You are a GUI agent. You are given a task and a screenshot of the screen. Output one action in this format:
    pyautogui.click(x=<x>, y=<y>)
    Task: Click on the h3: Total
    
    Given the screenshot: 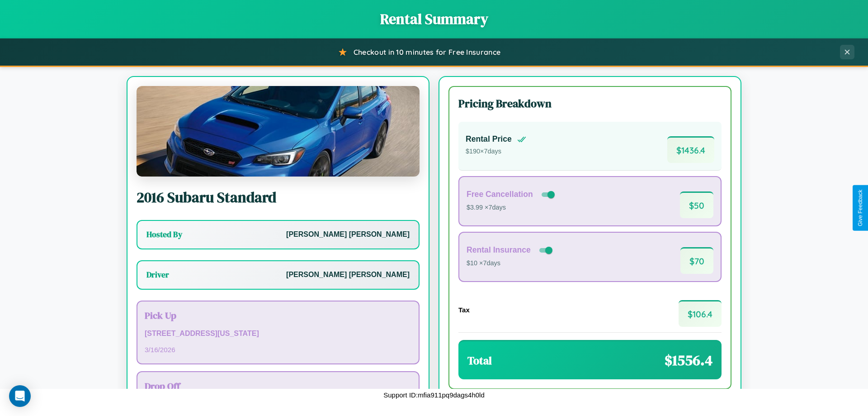 What is the action you would take?
    pyautogui.click(x=479, y=359)
    